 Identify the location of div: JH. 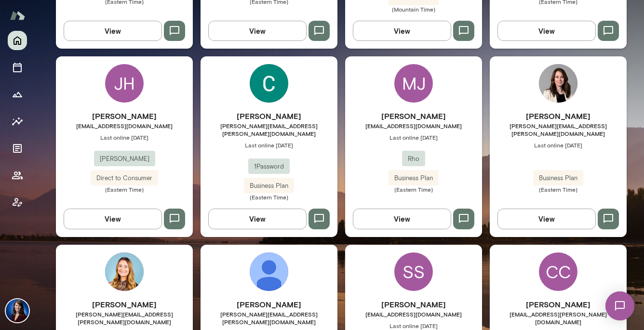
(124, 83).